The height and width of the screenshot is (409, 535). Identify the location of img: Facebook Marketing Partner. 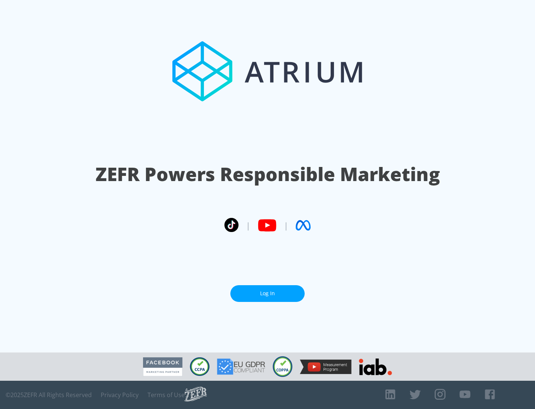
(163, 366).